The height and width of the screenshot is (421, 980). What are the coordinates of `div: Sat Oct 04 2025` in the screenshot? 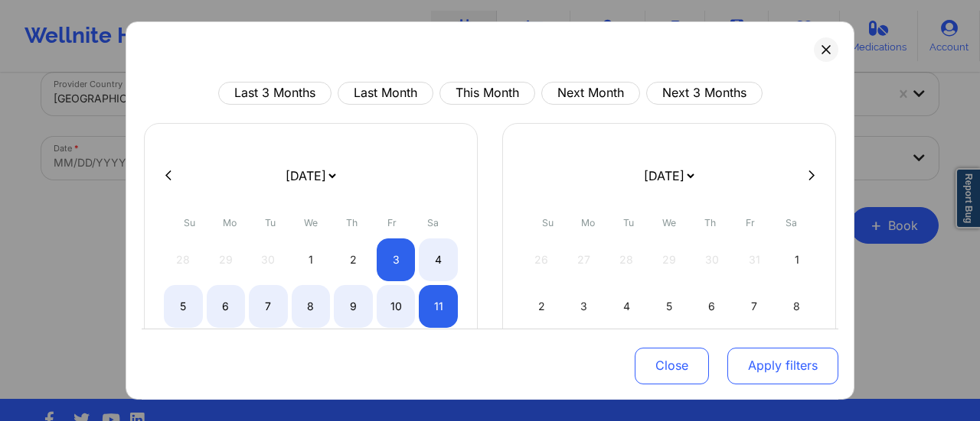 It's located at (438, 260).